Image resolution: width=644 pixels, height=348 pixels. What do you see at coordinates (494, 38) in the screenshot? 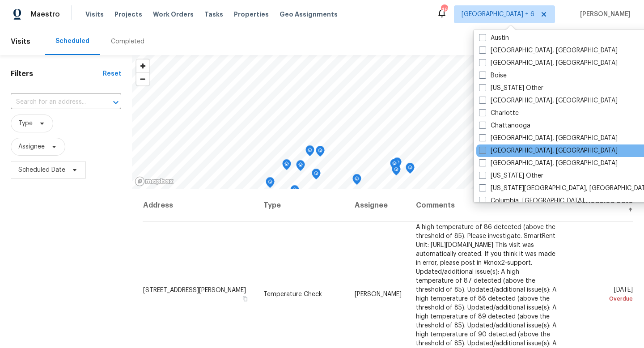
I see `label: Austin` at bounding box center [494, 38].